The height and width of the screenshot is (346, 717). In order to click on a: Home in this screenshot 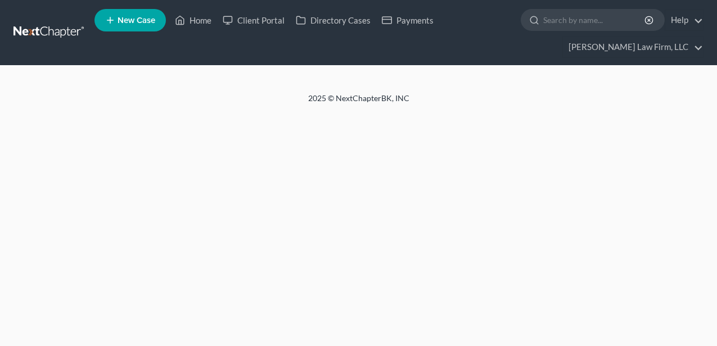, I will do `click(193, 20)`.